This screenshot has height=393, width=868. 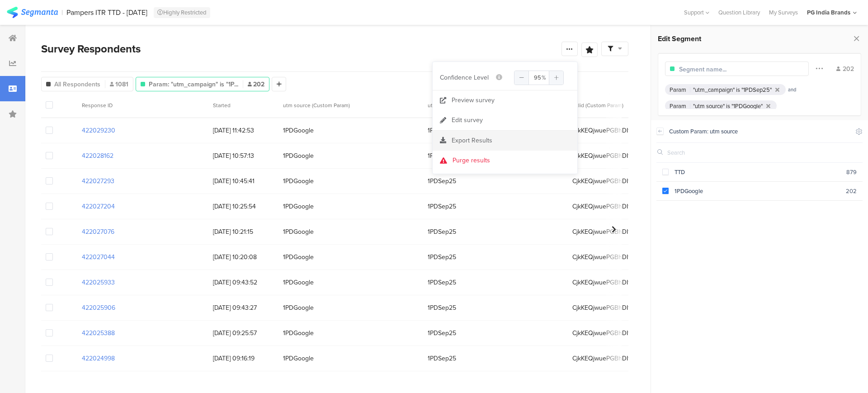 What do you see at coordinates (465, 77) in the screenshot?
I see `span: Confidence Level` at bounding box center [465, 77].